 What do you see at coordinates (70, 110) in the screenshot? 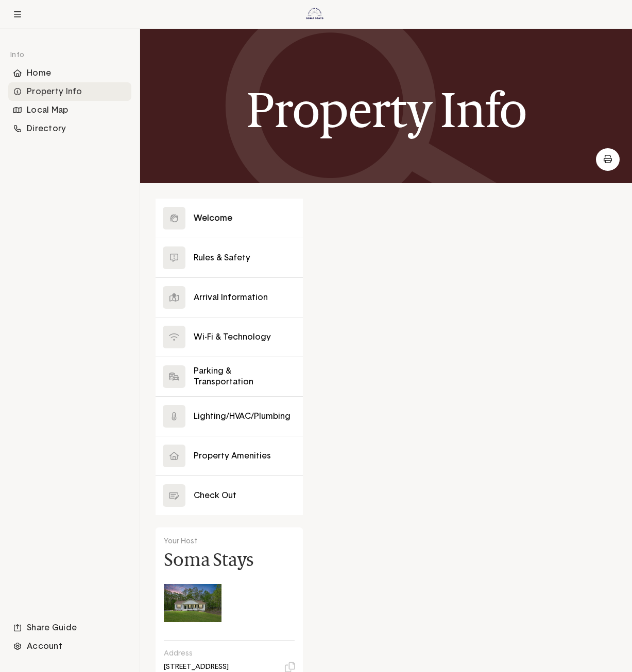
I see `div: Local Map` at bounding box center [70, 110].